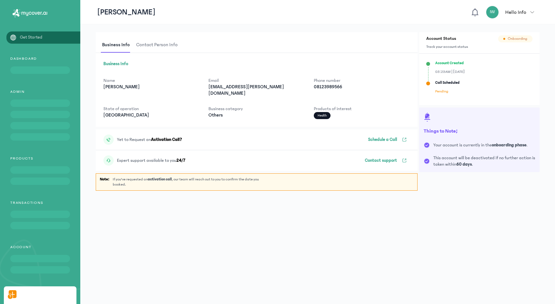  What do you see at coordinates (256, 81) in the screenshot?
I see `p: Email` at bounding box center [256, 81].